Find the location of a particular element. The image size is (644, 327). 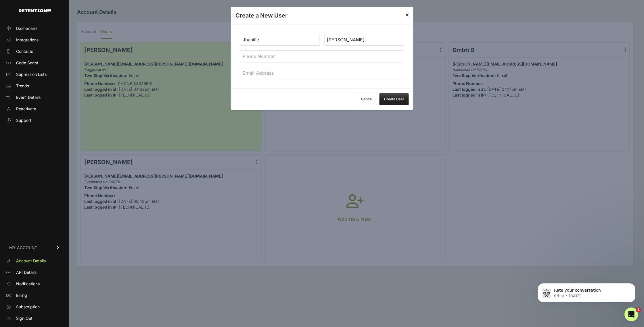

a: Notifications is located at coordinates (34, 284).